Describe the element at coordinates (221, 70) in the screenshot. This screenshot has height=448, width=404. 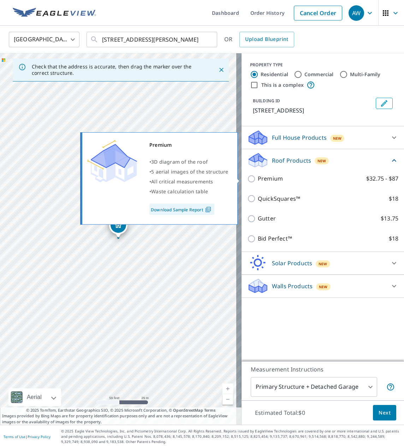
I see `button: Close` at that location.